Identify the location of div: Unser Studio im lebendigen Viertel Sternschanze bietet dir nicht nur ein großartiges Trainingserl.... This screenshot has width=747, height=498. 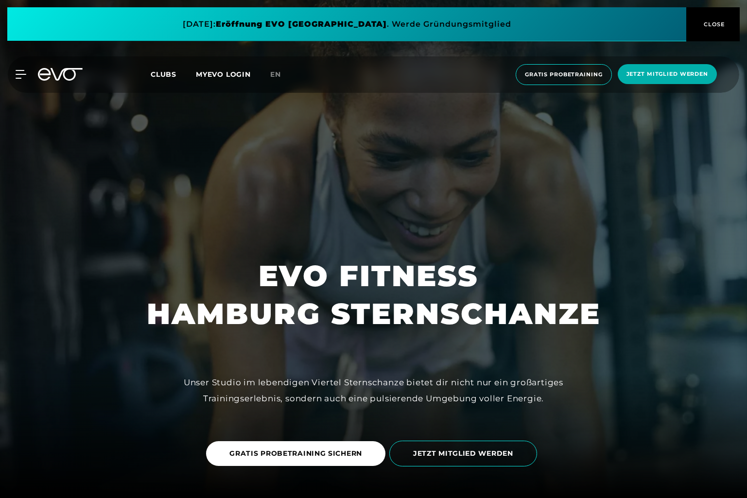
(374, 390).